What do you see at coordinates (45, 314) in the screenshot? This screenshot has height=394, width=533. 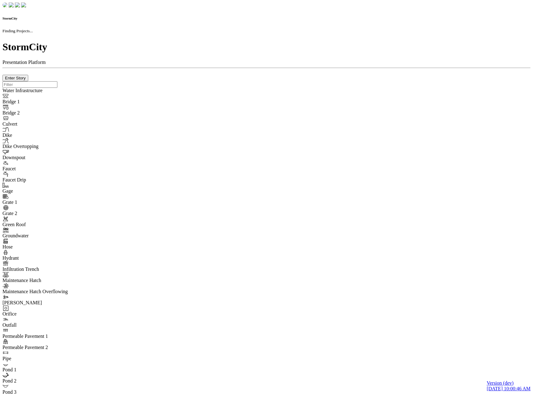 I see `div: Orifice` at bounding box center [45, 314].